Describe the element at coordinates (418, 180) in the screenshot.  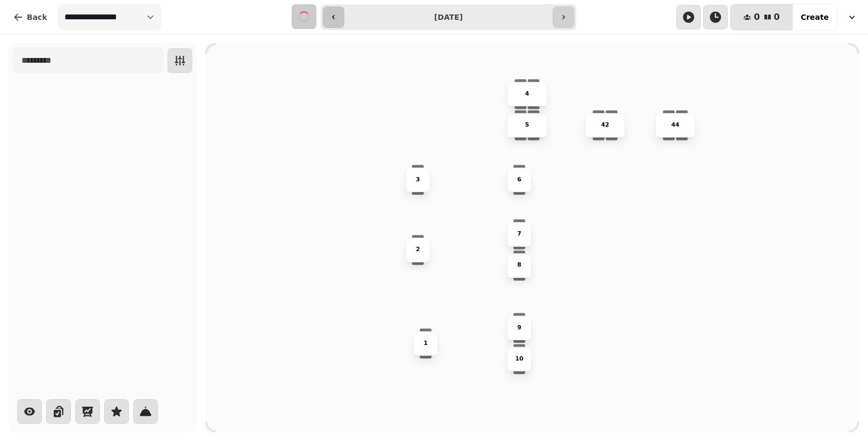
I see `p: 3` at that location.